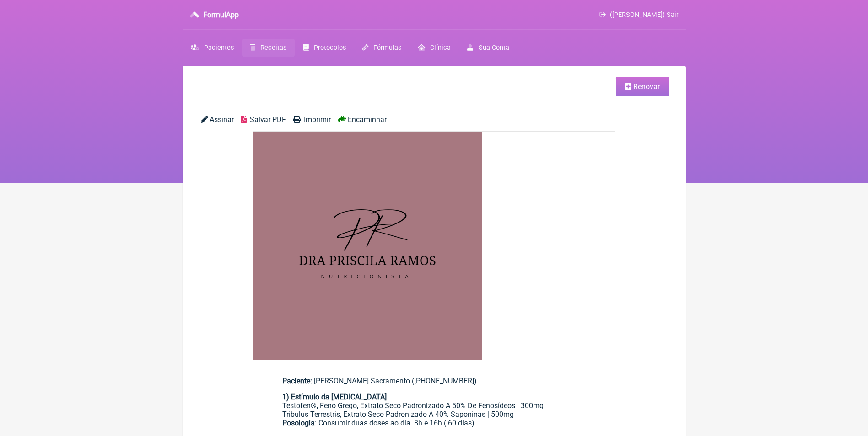 The image size is (868, 436). Describe the element at coordinates (643, 86) in the screenshot. I see `a: Renovar` at that location.